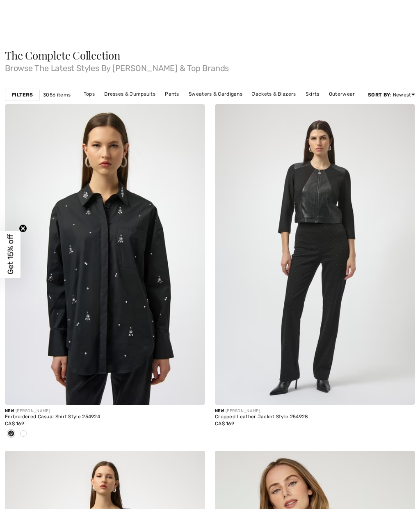 This screenshot has height=509, width=420. What do you see at coordinates (315, 254) in the screenshot?
I see `a: Cropped Leather Jacket Style 254928. Black` at bounding box center [315, 254].